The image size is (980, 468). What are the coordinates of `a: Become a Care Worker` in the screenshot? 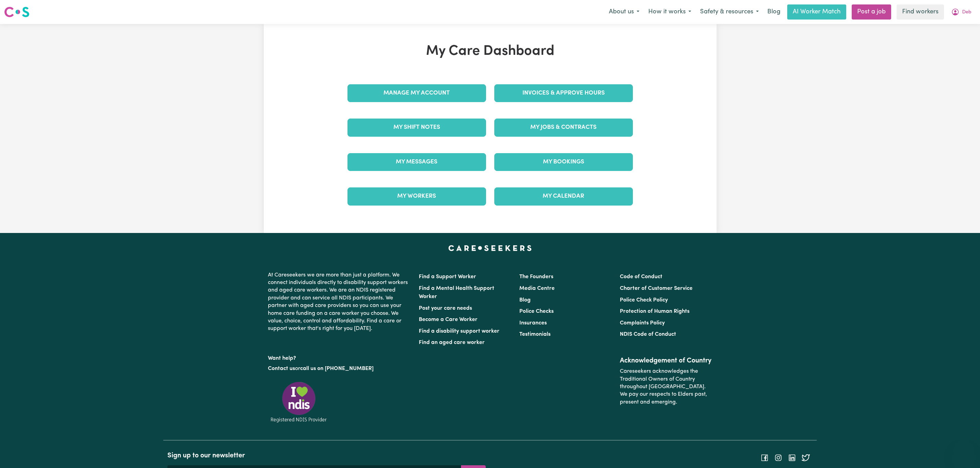 It's located at (448, 320).